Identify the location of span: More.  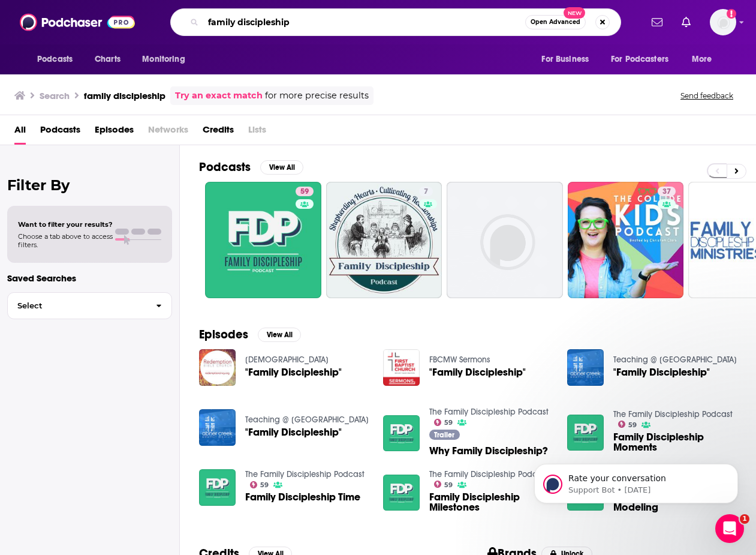
(702, 60).